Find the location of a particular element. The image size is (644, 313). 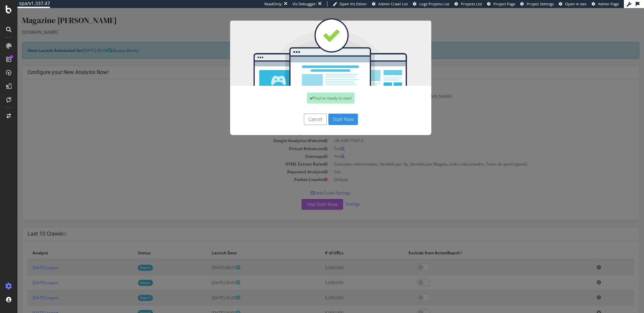

span: Open Viz Editor is located at coordinates (353, 4).